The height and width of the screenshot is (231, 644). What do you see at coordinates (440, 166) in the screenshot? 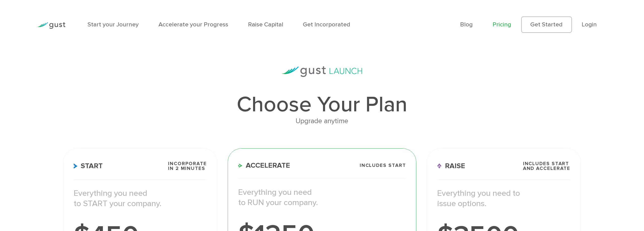
I see `img: Raise Icon` at bounding box center [440, 166].